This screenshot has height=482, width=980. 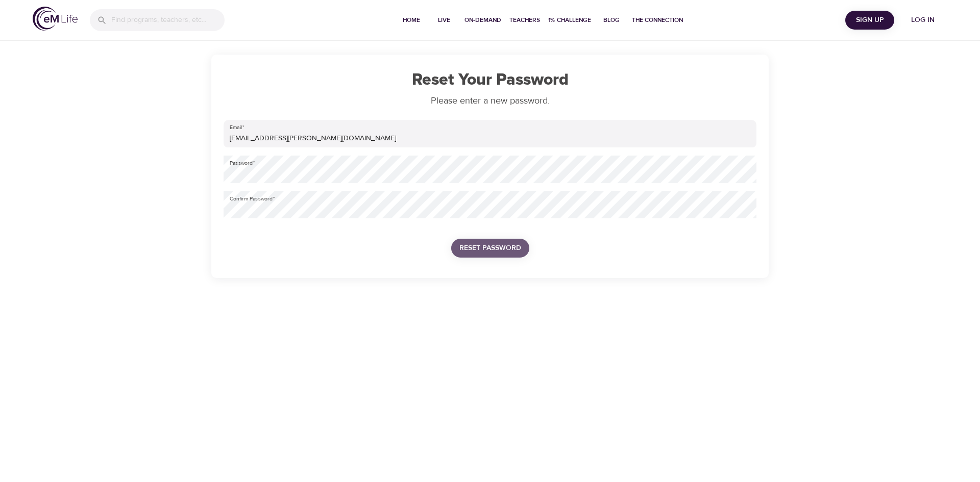 What do you see at coordinates (490, 100) in the screenshot?
I see `p: Please enter a new password.` at bounding box center [490, 100].